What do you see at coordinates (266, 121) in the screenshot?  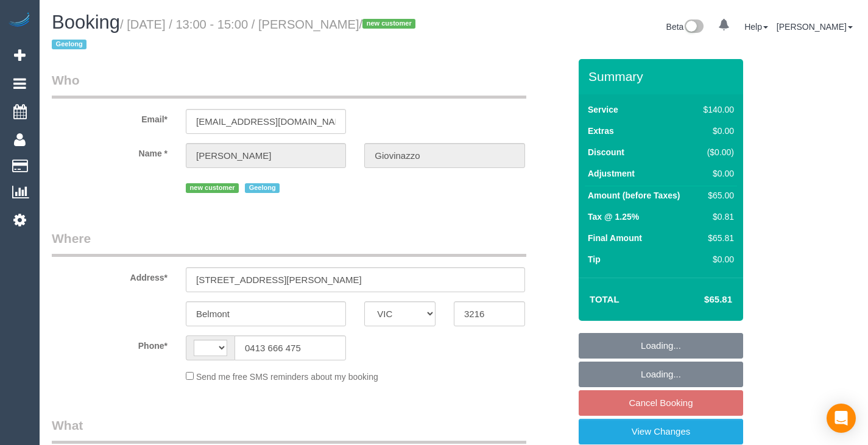 I see `input: Email*` at bounding box center [266, 121].